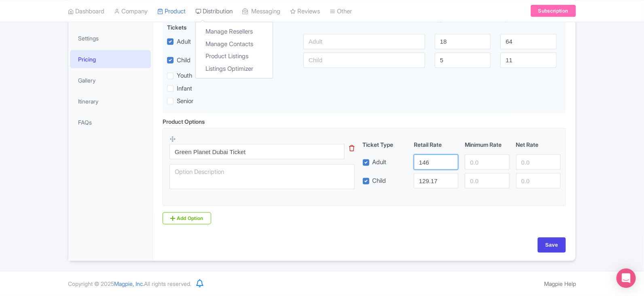 This screenshot has width=644, height=296. I want to click on div: Copyright © 2025 All rights reserved., so click(130, 284).